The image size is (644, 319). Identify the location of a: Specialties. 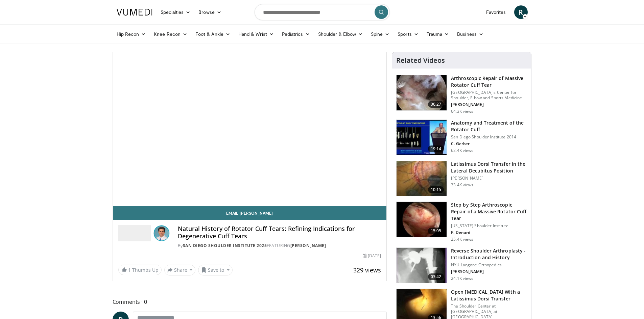
(175, 12).